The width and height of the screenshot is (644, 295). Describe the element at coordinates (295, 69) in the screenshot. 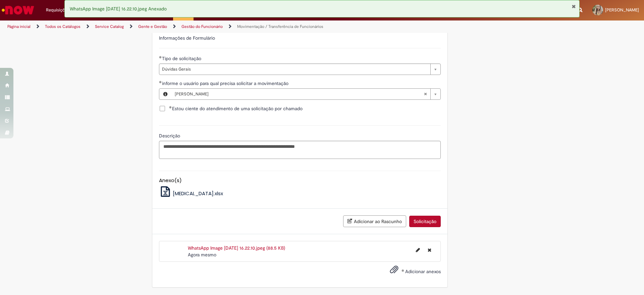

I see `span: Dúvidas Gerais` at that location.